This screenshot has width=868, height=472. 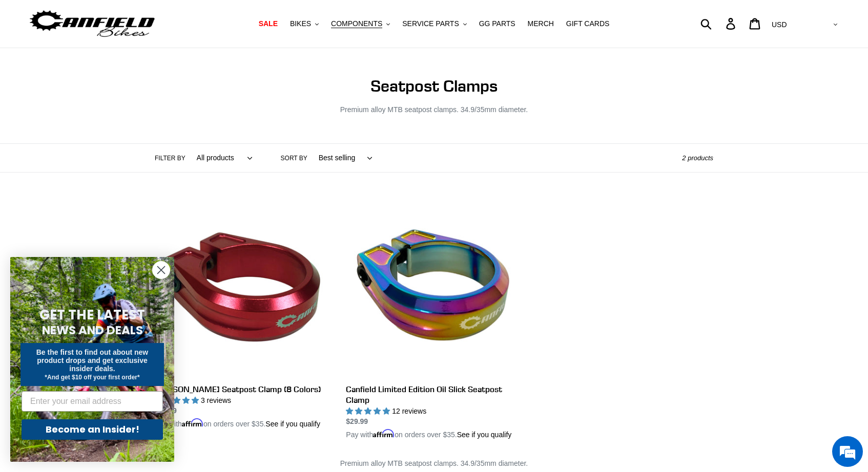 What do you see at coordinates (434, 85) in the screenshot?
I see `span: Seatpost Clamps` at bounding box center [434, 85].